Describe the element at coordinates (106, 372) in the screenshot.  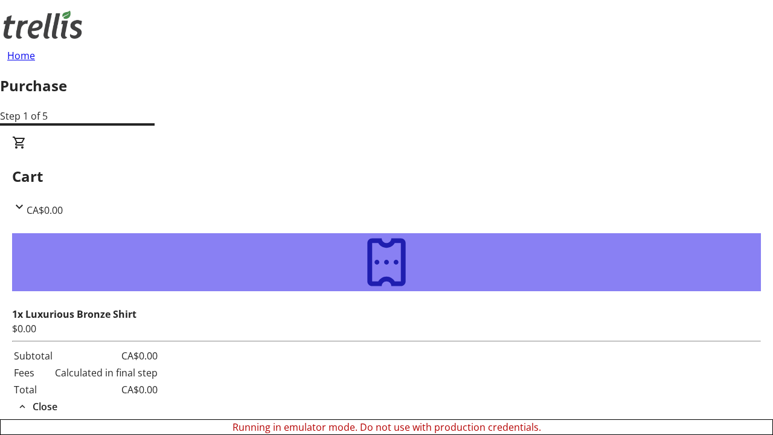
I see `td: Calculated in final step` at that location.